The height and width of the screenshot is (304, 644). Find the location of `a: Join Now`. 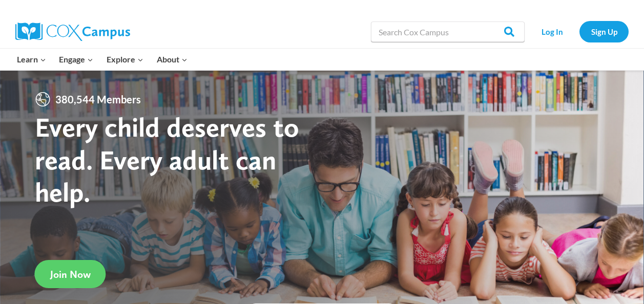

a: Join Now is located at coordinates (70, 274).